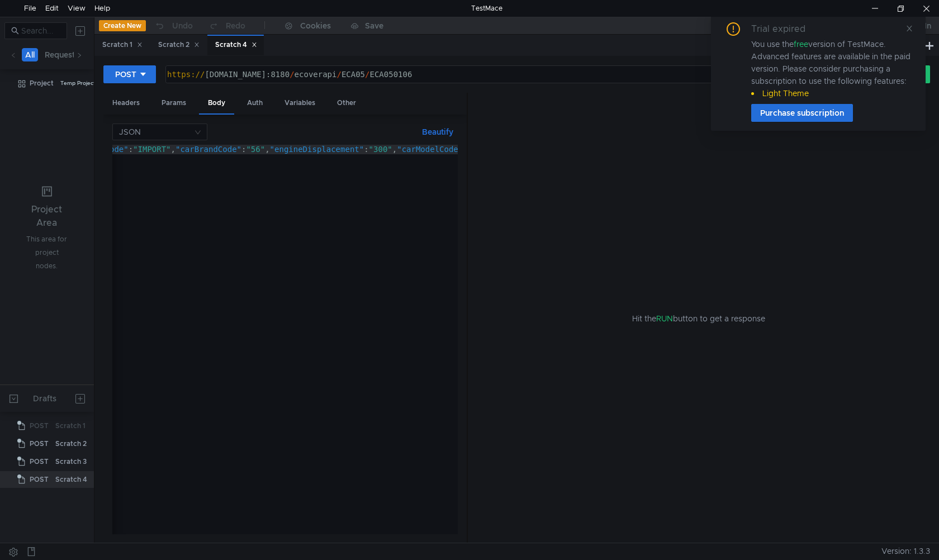 Image resolution: width=939 pixels, height=560 pixels. I want to click on button: Purchase subscription, so click(802, 113).